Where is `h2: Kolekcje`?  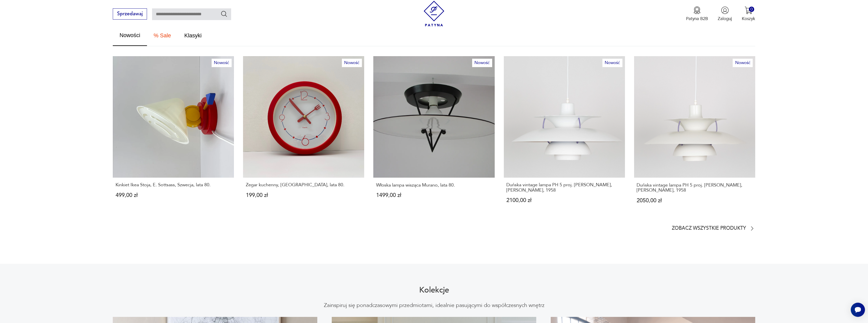
h2: Kolekcje is located at coordinates (434, 290).